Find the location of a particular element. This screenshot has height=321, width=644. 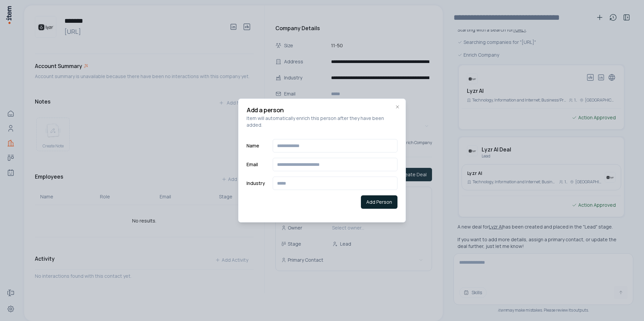

p: Item will automatically enrich this person after they have been added. is located at coordinates (322, 122).